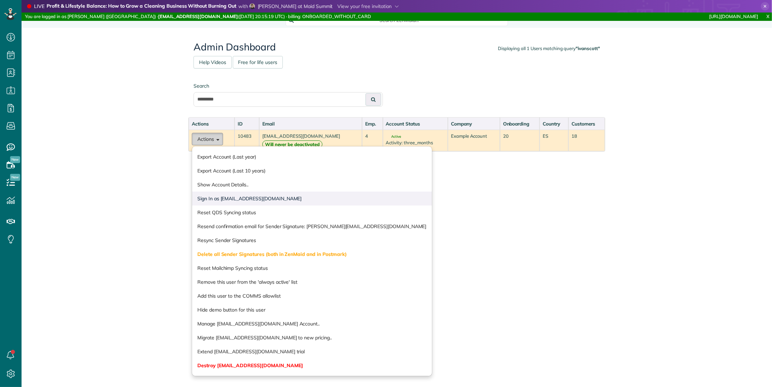  I want to click on div: Actions, so click(212, 124).